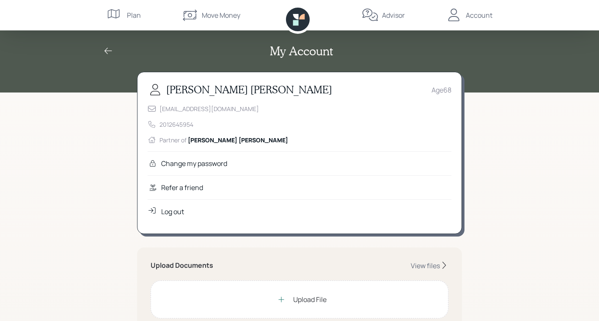 This screenshot has width=599, height=321. Describe the element at coordinates (425, 266) in the screenshot. I see `div: View files` at that location.